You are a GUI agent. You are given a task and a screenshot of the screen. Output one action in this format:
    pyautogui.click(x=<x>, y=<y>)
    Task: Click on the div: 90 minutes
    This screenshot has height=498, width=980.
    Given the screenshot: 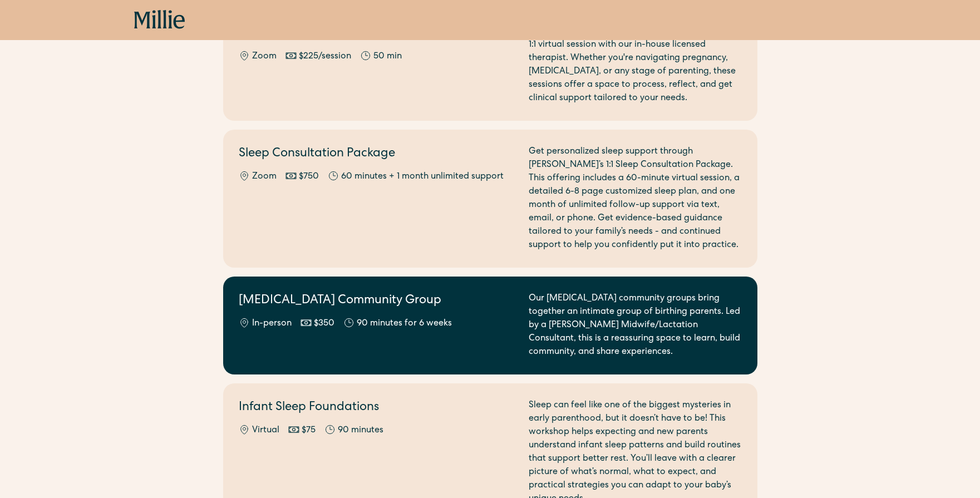 What is the action you would take?
    pyautogui.click(x=361, y=431)
    